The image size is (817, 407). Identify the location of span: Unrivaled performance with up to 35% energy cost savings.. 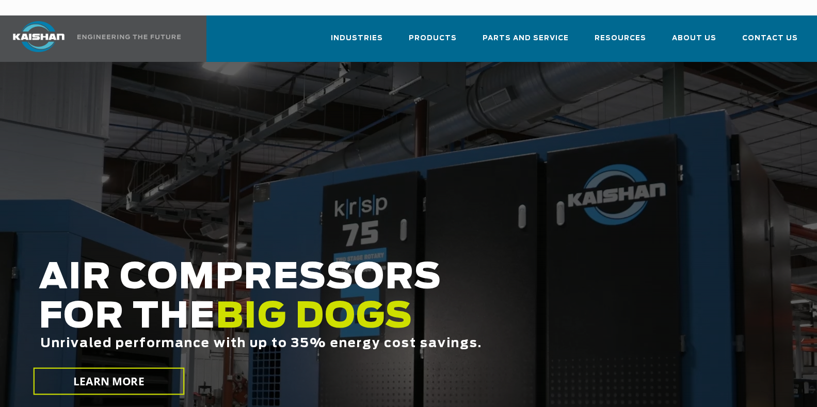
(261, 344).